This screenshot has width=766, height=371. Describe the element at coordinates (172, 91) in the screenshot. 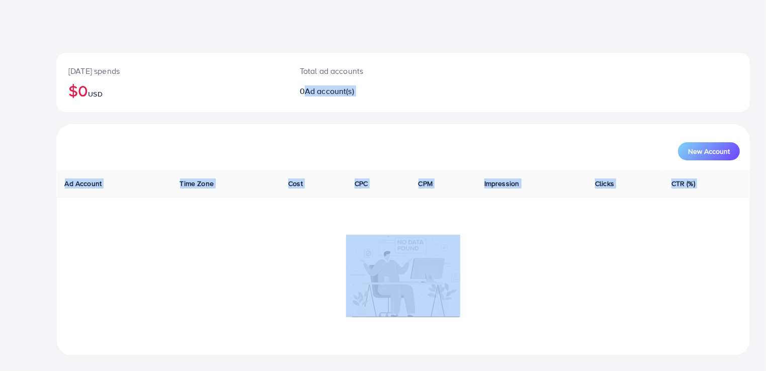

I see `h2: $0` at that location.